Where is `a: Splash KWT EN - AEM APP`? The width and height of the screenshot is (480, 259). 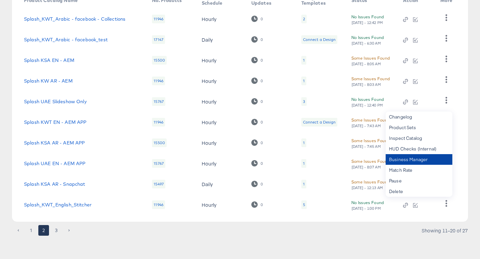
a: Splash KWT EN - AEM APP is located at coordinates (55, 122).